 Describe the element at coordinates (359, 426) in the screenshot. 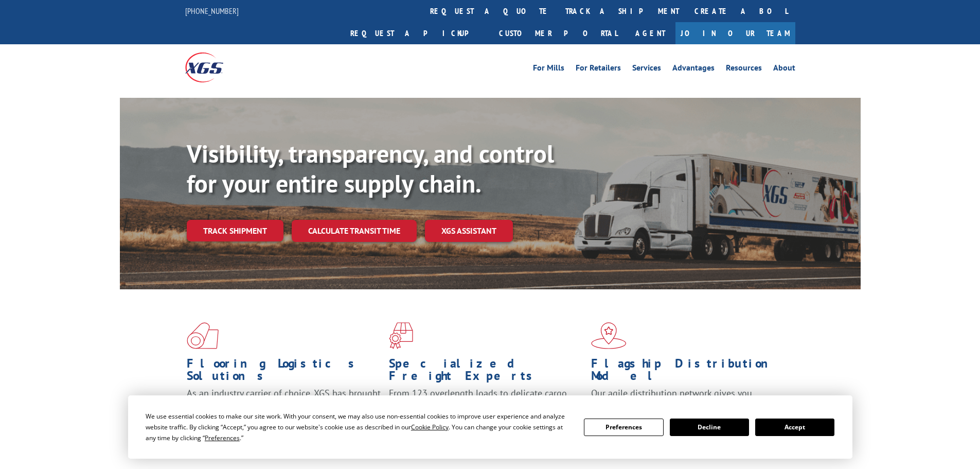

I see `div: We use essential cookies to make our site work. With your consent, we may also use non-essential ...` at that location.